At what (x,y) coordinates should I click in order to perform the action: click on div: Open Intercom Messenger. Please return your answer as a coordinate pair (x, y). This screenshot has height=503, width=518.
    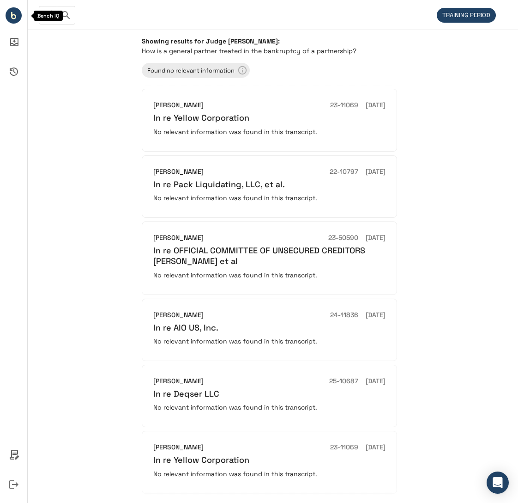
    Looking at the image, I should click on (498, 482).